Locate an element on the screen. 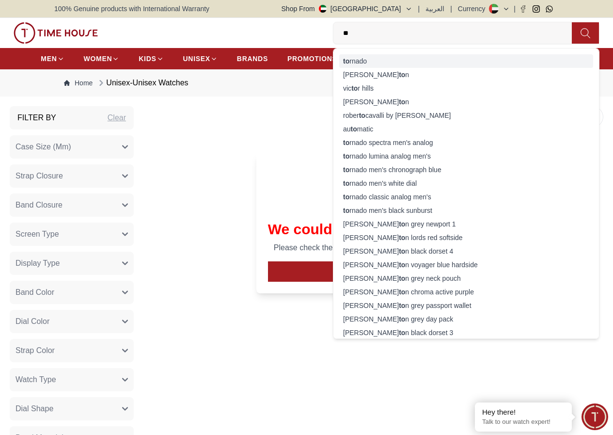 This screenshot has height=435, width=613. div: Chat Widget is located at coordinates (594, 416).